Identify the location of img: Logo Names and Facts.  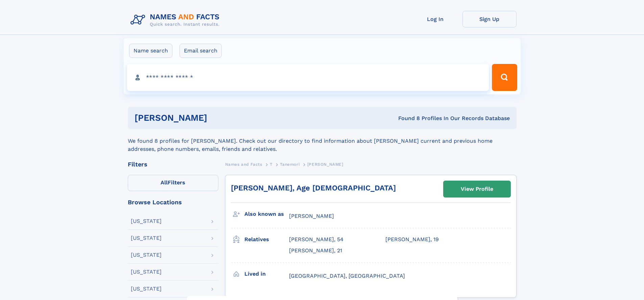
(176, 20).